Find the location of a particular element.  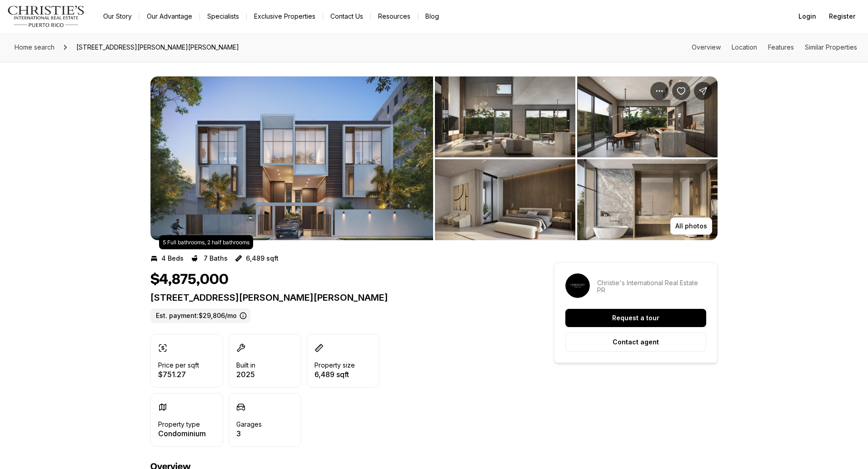

a: Skip to: Location is located at coordinates (744, 47).